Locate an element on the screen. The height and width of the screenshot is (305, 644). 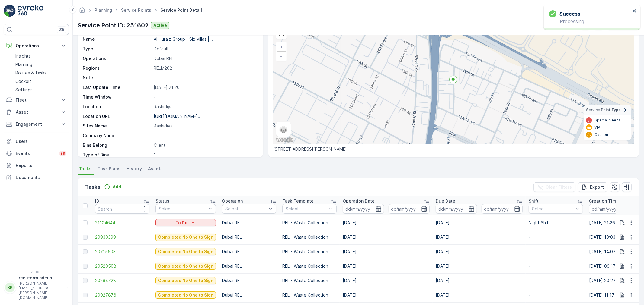
button: Add is located at coordinates (113, 187).